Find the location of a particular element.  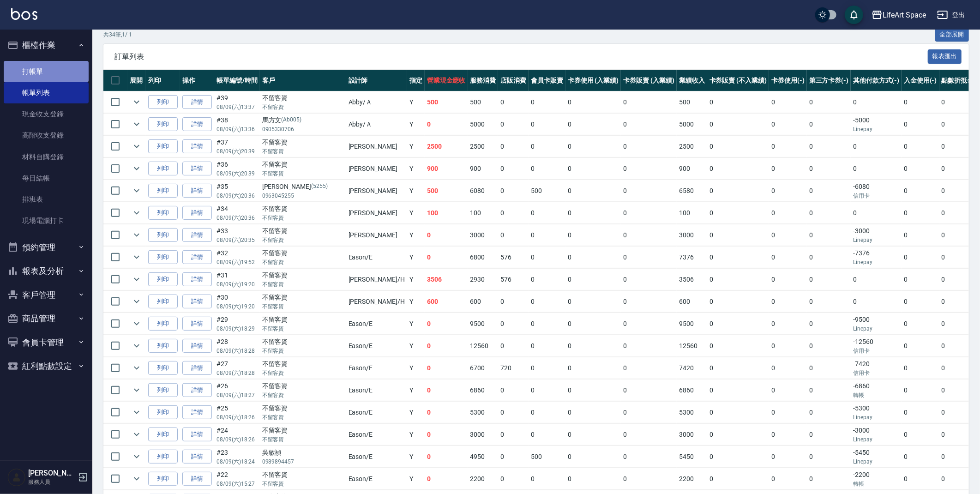

th: 卡券販賣 (入業績) is located at coordinates (649, 80).